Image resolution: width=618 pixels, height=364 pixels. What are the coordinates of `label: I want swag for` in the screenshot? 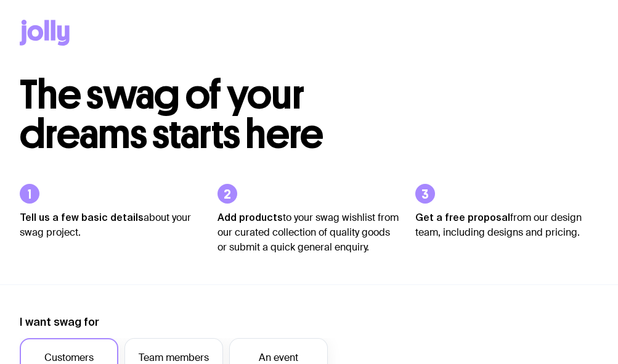 It's located at (59, 322).